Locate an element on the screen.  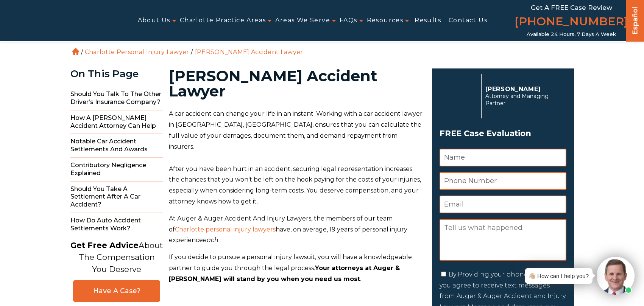
span: Contributory Negligence Explained is located at coordinates (117, 169).